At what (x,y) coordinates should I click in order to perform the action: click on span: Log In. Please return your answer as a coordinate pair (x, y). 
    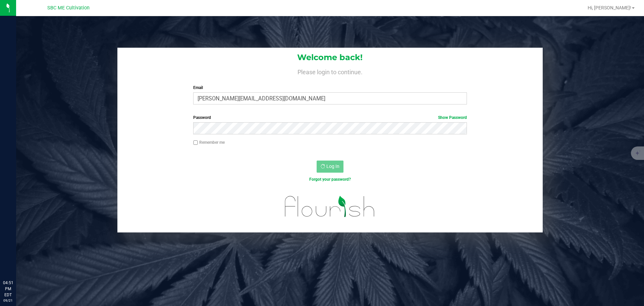
    Looking at the image, I should click on (332, 166).